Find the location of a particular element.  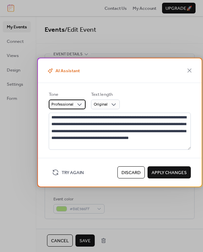

span: Apply Changes is located at coordinates (169, 173).